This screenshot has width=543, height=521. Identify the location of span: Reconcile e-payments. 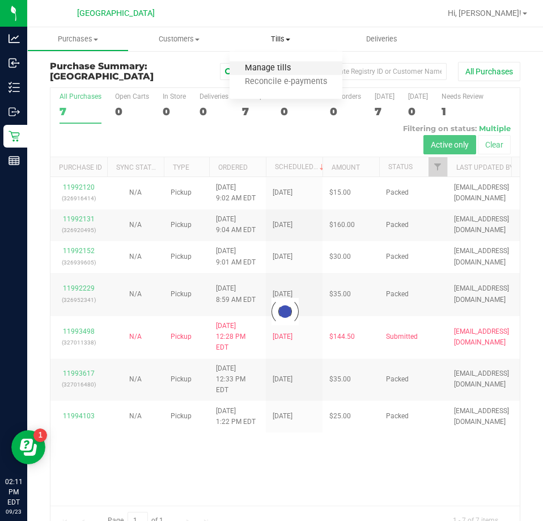
(286, 82).